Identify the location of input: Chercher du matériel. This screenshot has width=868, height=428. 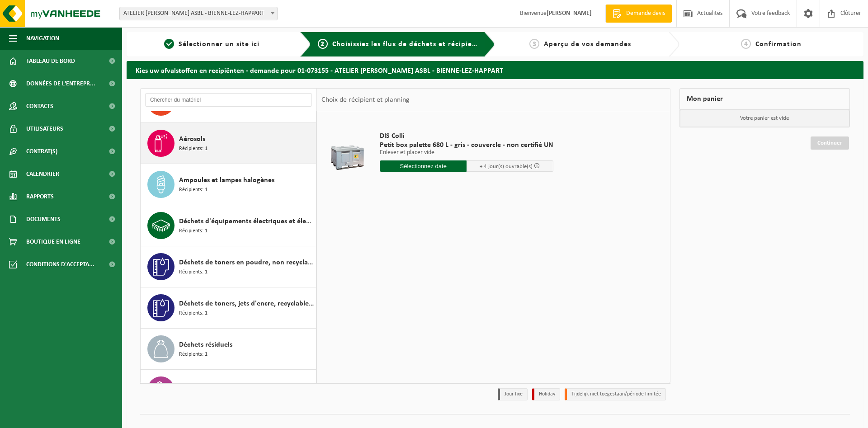
(229, 100).